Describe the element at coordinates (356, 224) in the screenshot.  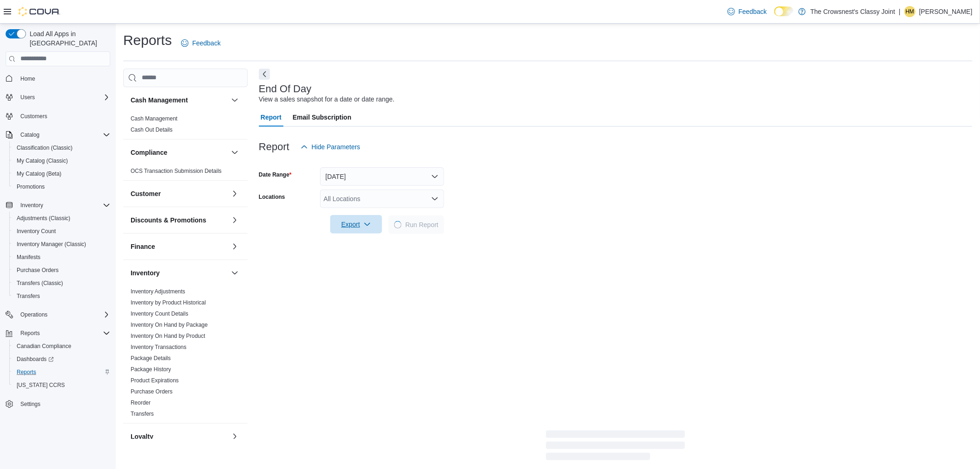
I see `button: Export` at that location.